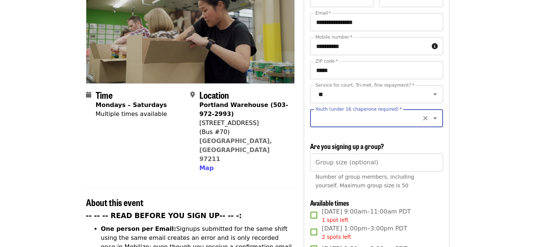 Image resolution: width=535 pixels, height=247 pixels. Describe the element at coordinates (89, 95) in the screenshot. I see `i: calendar icon` at that location.